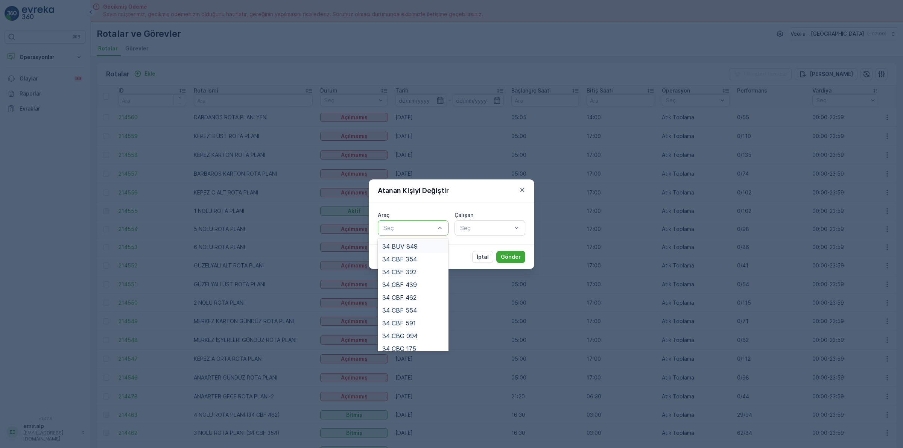 Image resolution: width=903 pixels, height=448 pixels. I want to click on span: 34 CBF 591, so click(399, 323).